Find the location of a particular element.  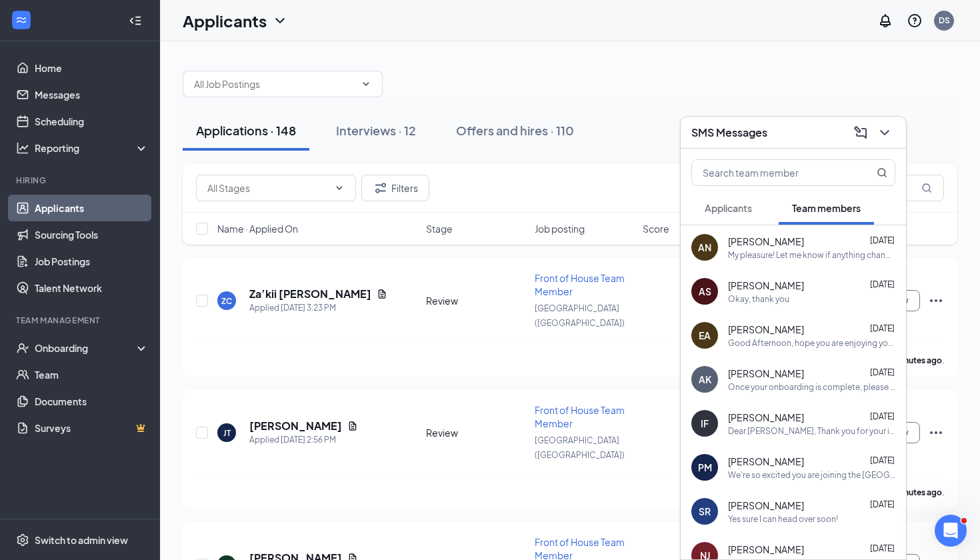

div: AN is located at coordinates (704, 247).